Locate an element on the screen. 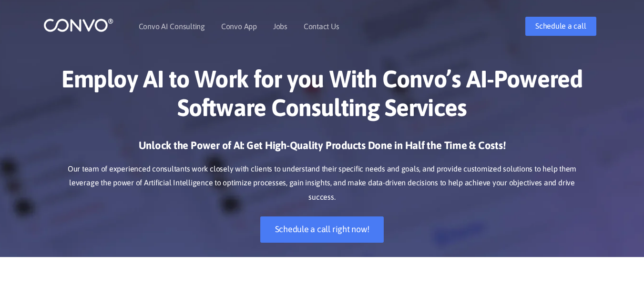 The image size is (644, 290). a: Contact Us is located at coordinates (321, 26).